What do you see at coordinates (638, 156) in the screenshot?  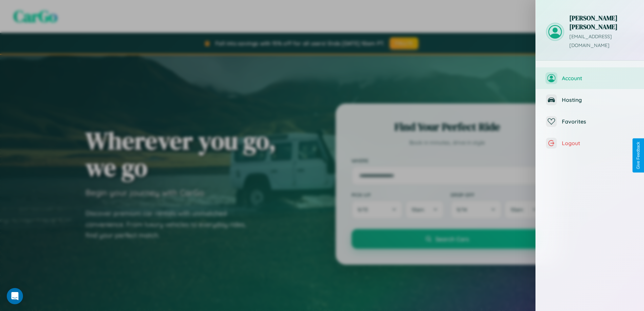 I see `div: Give Feedback` at bounding box center [638, 156].